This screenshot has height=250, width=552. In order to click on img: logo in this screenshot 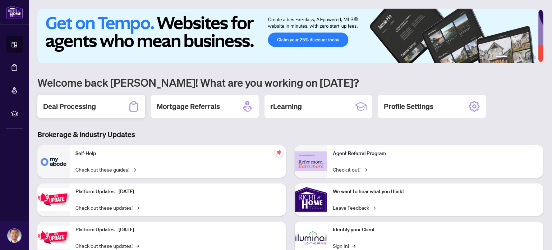, I will do `click(14, 12)`.